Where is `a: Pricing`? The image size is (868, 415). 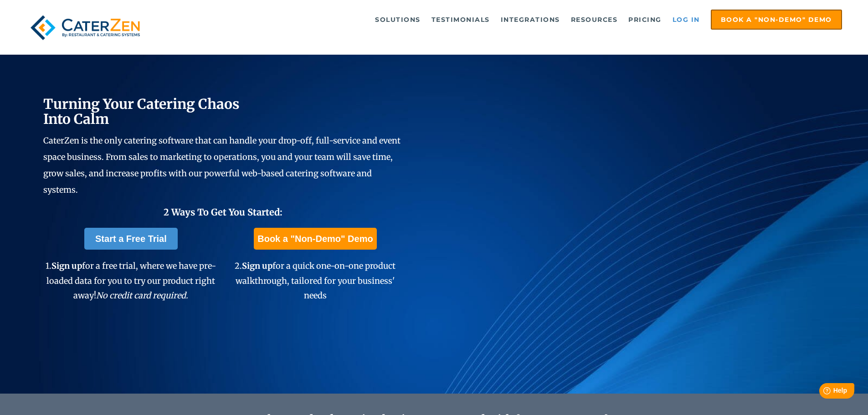
a: Pricing is located at coordinates (645, 20).